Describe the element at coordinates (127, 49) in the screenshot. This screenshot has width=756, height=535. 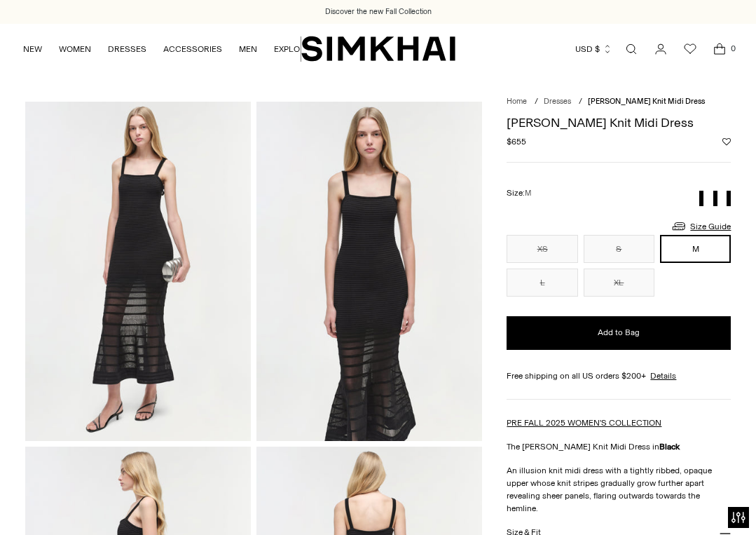
I see `a: DRESSES` at that location.